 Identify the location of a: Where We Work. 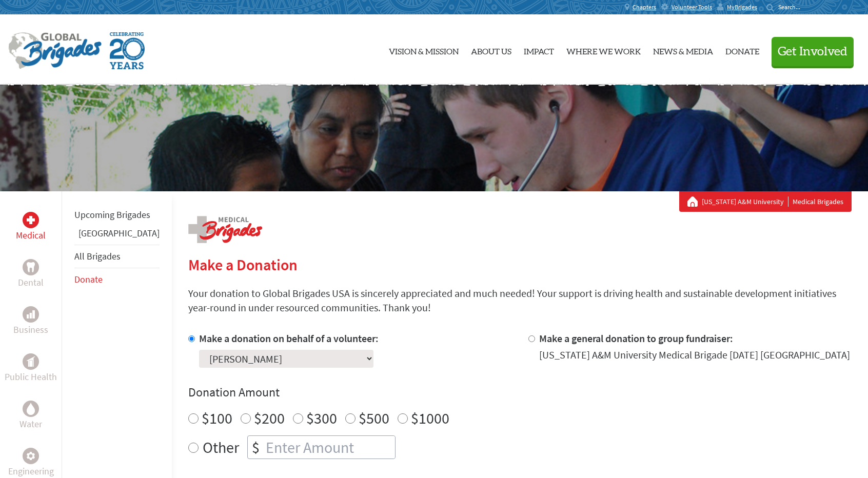
(603, 49).